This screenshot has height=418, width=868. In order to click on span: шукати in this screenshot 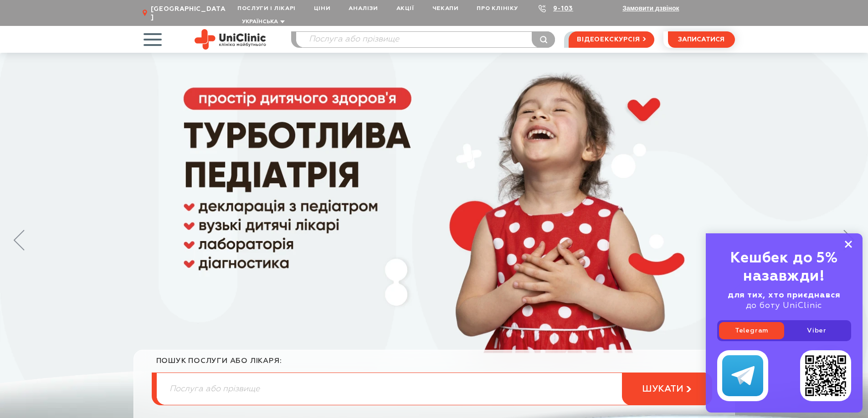, I will do `click(662, 389)`.